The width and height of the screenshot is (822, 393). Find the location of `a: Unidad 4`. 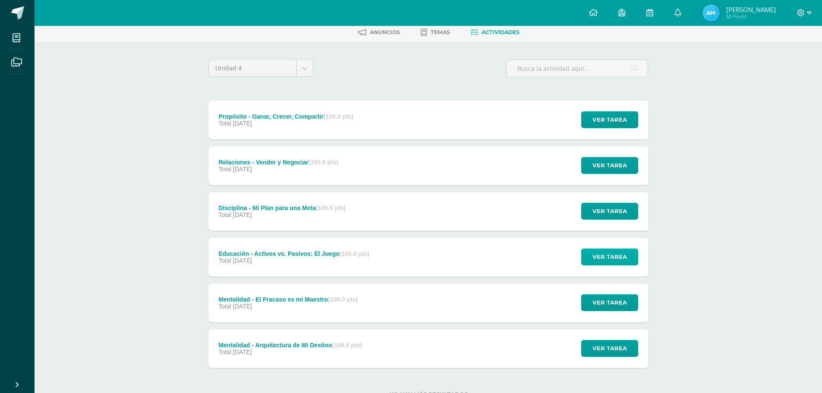

a: Unidad 4 is located at coordinates (261, 68).